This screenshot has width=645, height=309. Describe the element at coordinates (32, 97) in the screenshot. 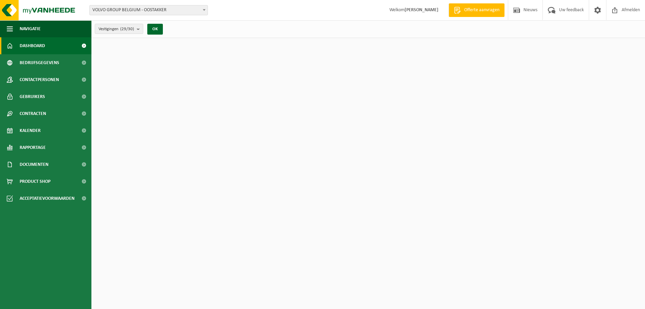

I see `span: Gebruikers` at that location.